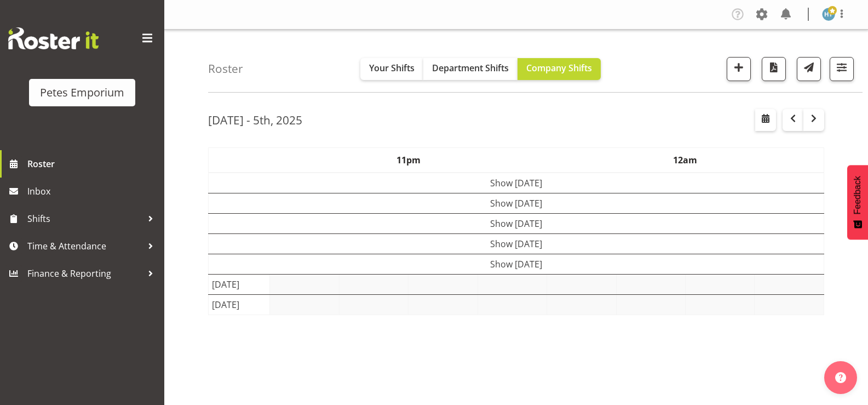  I want to click on div: Petes Emporium, so click(82, 93).